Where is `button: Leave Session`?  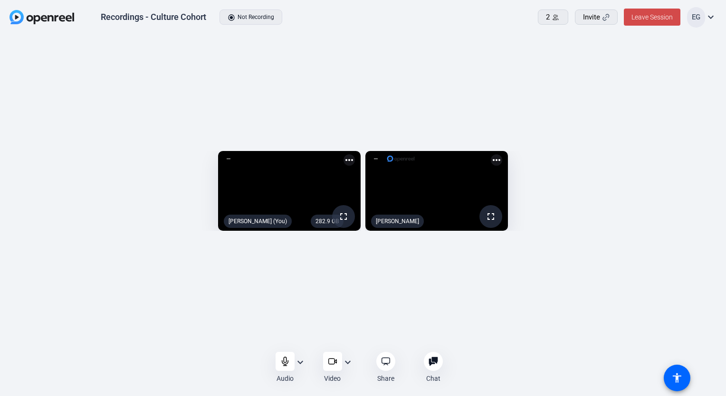
button: Leave Session is located at coordinates (652, 17).